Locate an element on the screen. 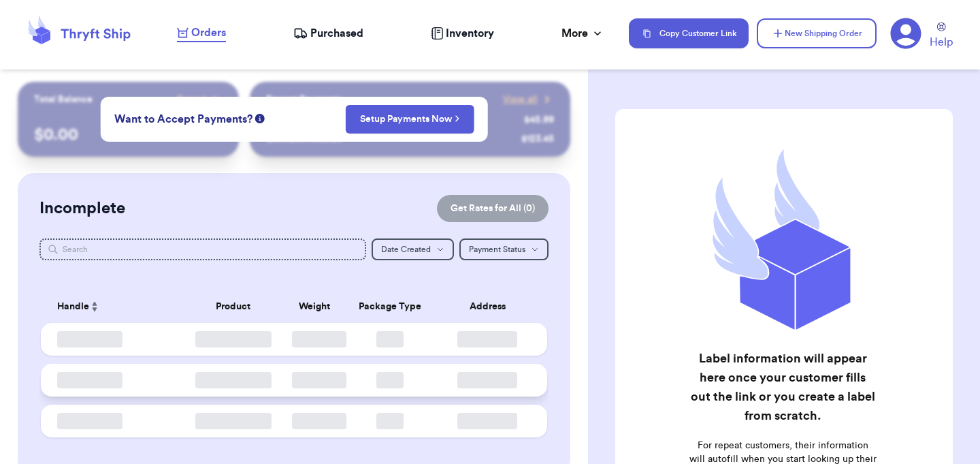 Image resolution: width=980 pixels, height=464 pixels. a: Setup Payments Now is located at coordinates (410, 119).